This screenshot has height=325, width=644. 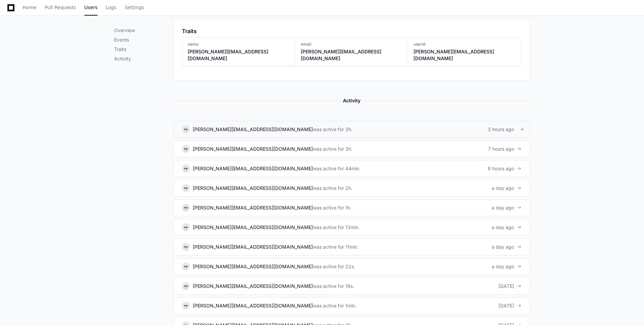 I want to click on div: 3 hours ago, so click(x=505, y=129).